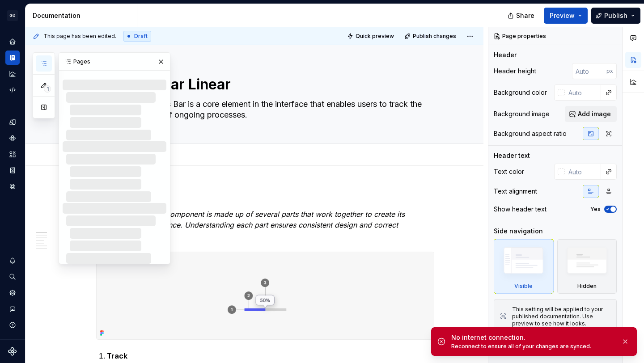  I want to click on div: Pages, so click(115, 62).